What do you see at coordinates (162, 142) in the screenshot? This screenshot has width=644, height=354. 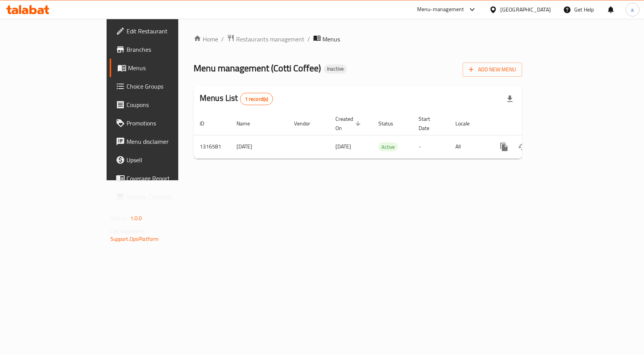 I see `a: Menu disclaimer` at bounding box center [162, 142].